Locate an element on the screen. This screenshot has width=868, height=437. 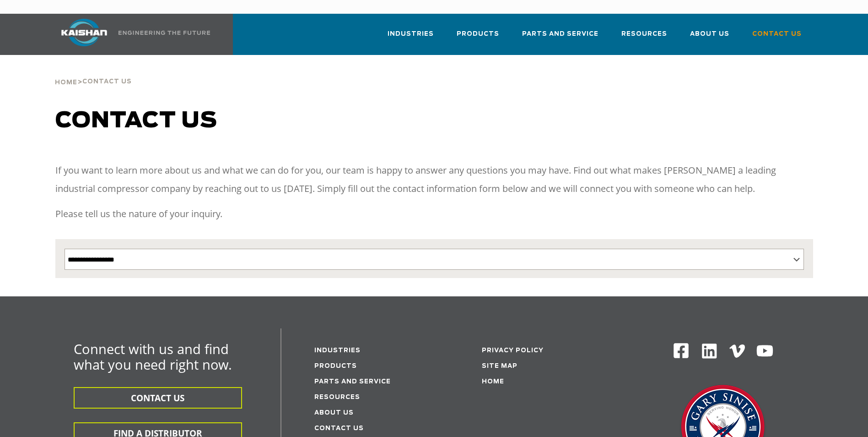
a: Site Map is located at coordinates (499, 366).